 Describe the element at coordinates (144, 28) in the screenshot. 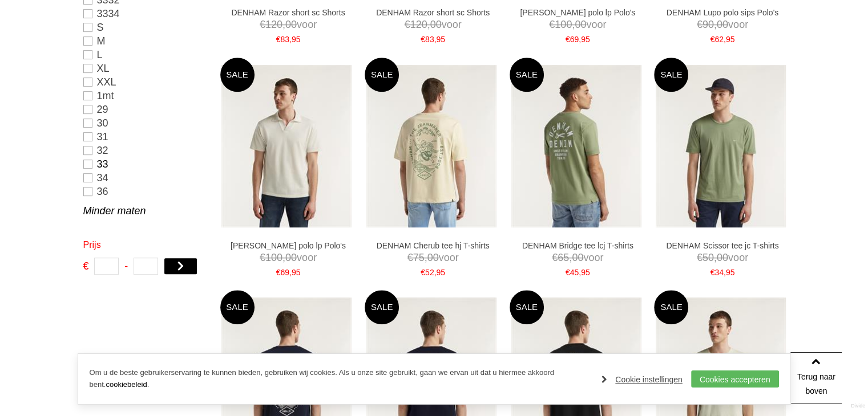

I see `a: S` at that location.